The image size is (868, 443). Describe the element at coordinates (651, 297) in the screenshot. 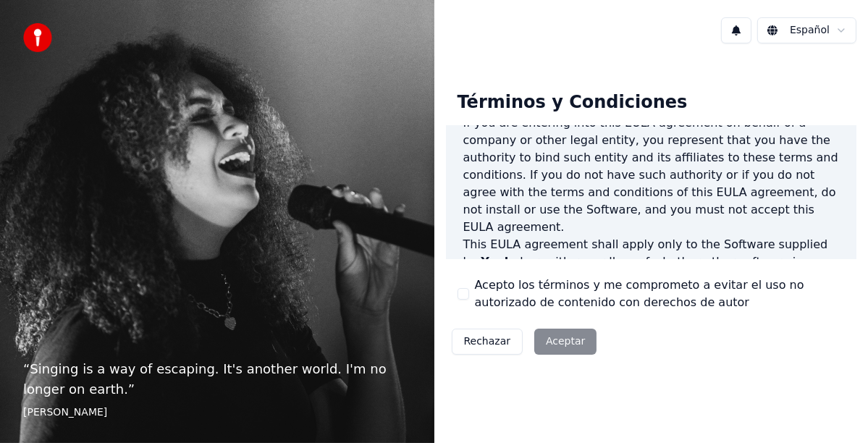

I see `p: This EULA agreement shall apply only to the Software supplied by herewith regardless of whether o...` at that location.